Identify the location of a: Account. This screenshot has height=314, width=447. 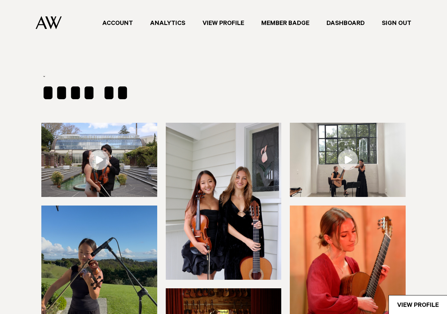
(118, 23).